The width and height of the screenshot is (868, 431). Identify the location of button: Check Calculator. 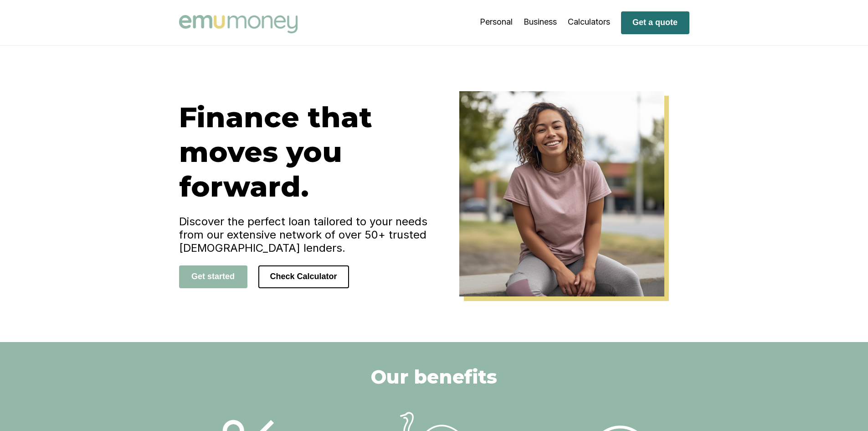
(303, 277).